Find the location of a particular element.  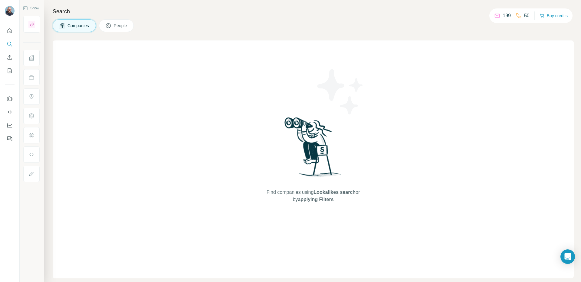

p: 199 is located at coordinates (506, 16).